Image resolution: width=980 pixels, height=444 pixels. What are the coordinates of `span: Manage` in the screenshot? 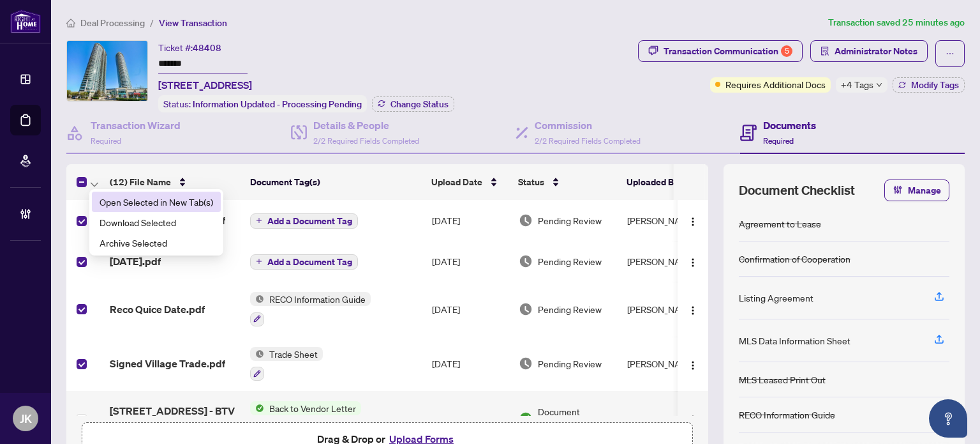 It's located at (925, 190).